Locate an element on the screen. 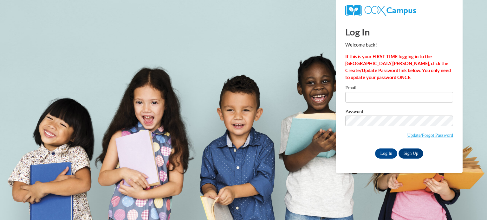  label: Password is located at coordinates (399, 112).